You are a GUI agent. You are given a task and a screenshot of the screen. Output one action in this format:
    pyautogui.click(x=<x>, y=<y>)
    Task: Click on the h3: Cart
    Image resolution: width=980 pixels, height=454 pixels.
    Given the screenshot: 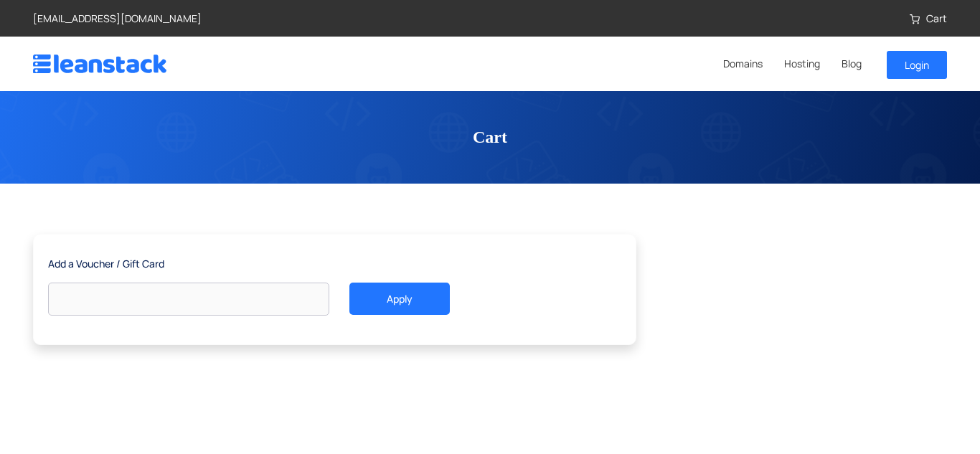 What is the action you would take?
    pyautogui.click(x=490, y=137)
    